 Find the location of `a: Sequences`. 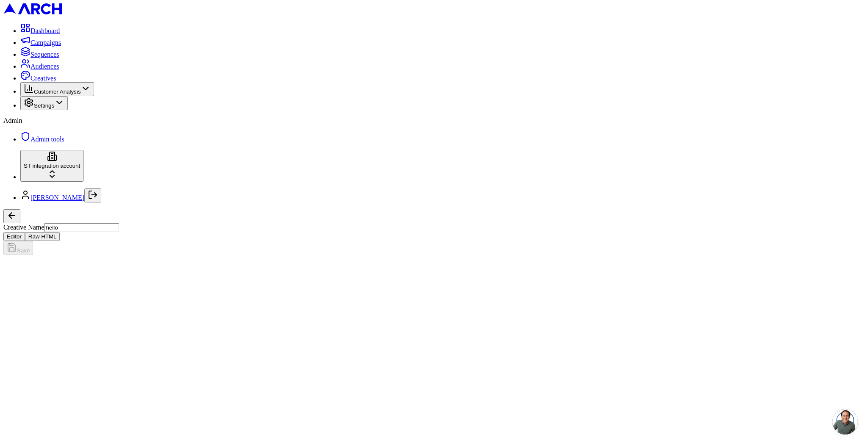

a: Sequences is located at coordinates (40, 54).